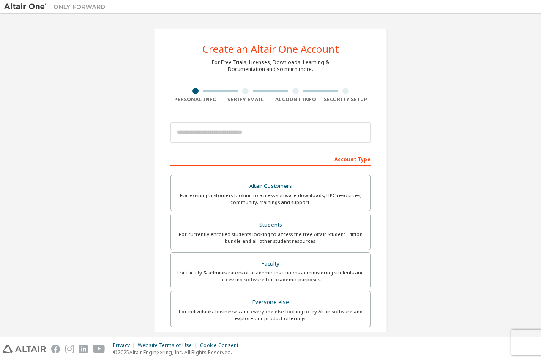  What do you see at coordinates (169, 346) in the screenshot?
I see `div: Website Terms of Use` at bounding box center [169, 346].